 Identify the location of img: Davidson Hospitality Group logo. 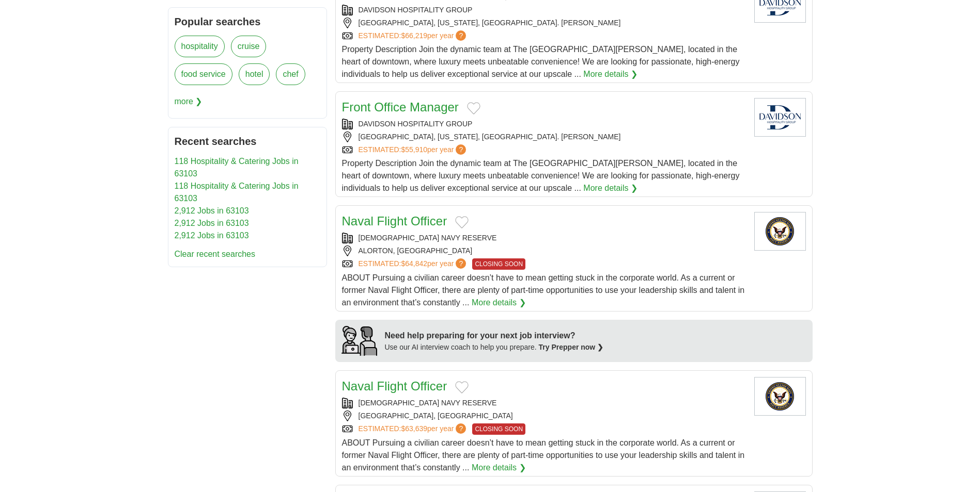
(779, 117).